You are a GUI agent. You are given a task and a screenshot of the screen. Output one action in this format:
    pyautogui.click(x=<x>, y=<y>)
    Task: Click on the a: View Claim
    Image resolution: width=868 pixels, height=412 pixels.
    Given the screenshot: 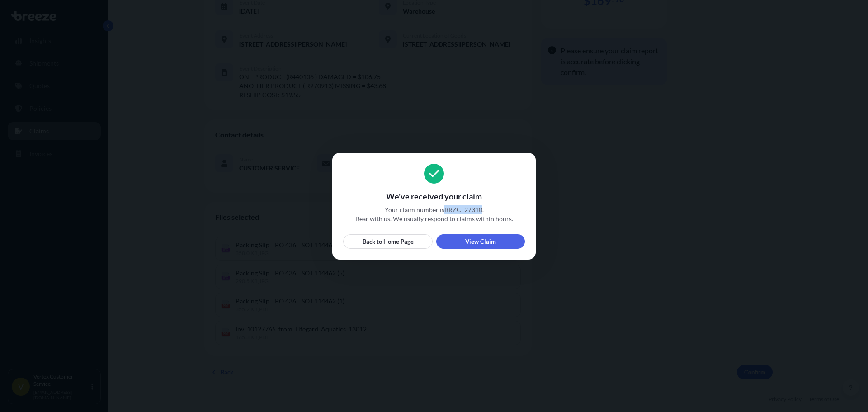 What is the action you would take?
    pyautogui.click(x=480, y=242)
    